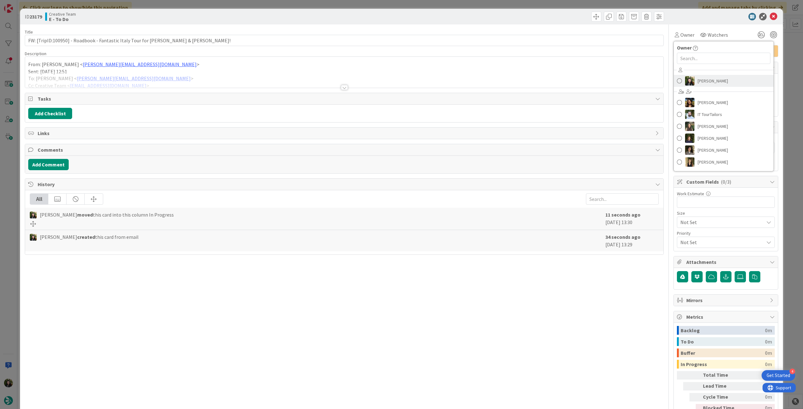  What do you see at coordinates (62, 19) in the screenshot?
I see `b: E - To Do` at bounding box center [62, 19].